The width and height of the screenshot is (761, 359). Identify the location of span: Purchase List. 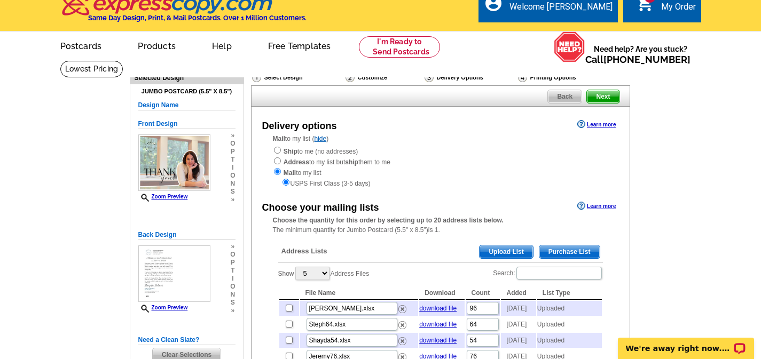
(569, 252).